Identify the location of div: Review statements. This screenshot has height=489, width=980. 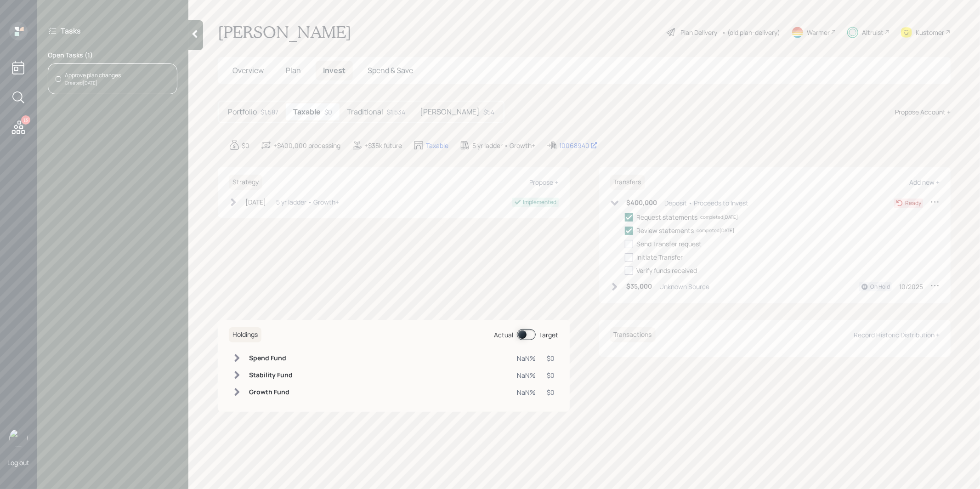
(665, 230).